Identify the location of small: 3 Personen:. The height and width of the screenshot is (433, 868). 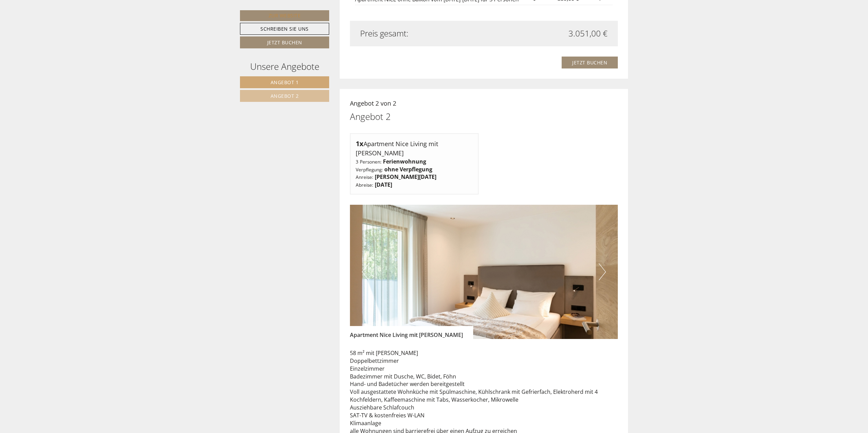
(369, 162).